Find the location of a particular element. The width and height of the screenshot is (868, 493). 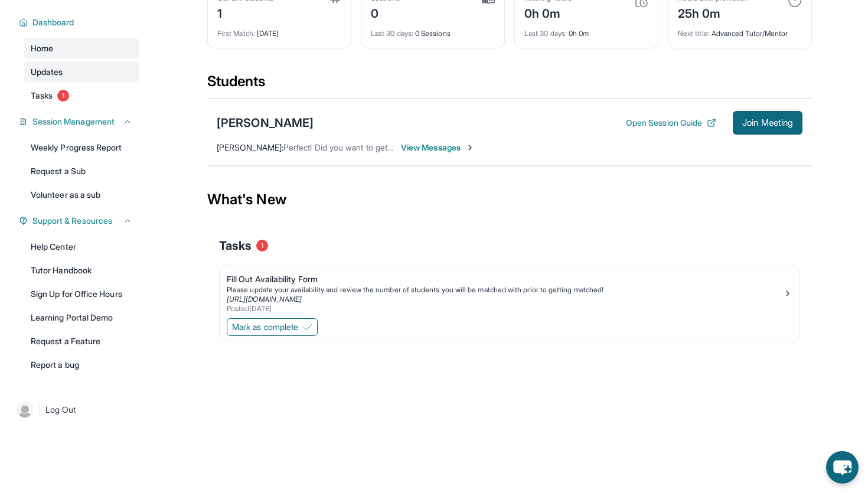

span: First Match : is located at coordinates (236, 33).